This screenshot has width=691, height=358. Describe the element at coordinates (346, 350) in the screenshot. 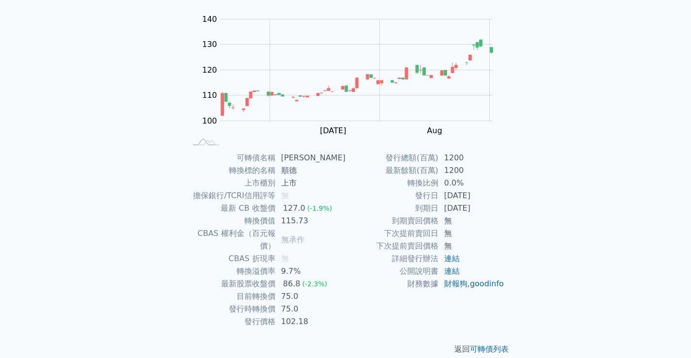

I see `p: 返回` at that location.